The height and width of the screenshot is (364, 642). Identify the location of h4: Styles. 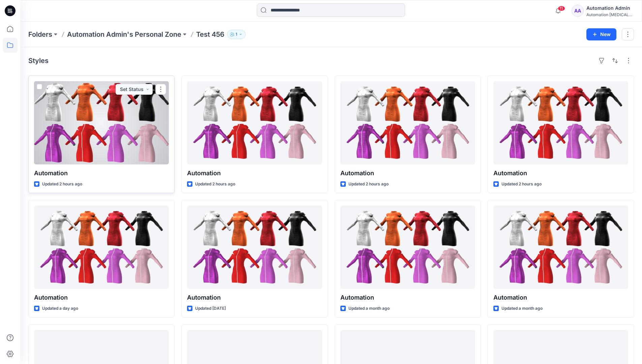
(39, 61).